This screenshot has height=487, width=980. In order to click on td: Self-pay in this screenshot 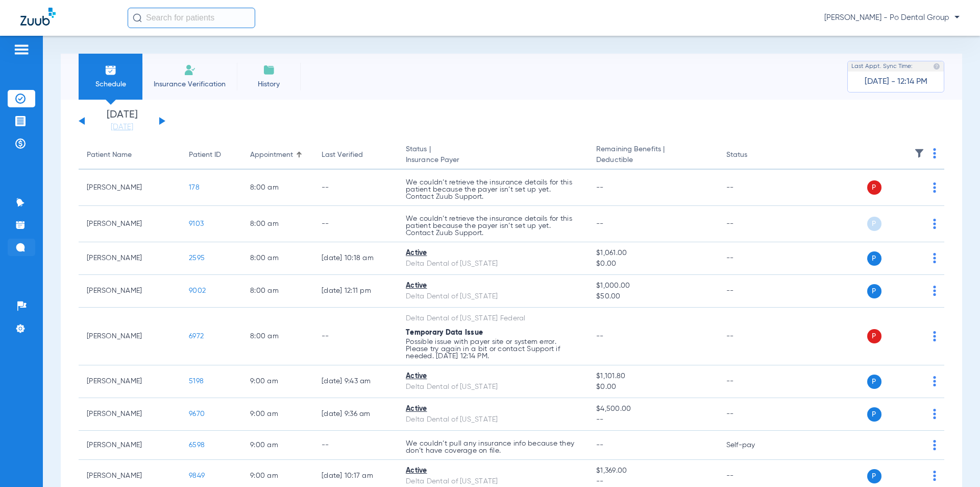, I will do `click(752, 445)`.